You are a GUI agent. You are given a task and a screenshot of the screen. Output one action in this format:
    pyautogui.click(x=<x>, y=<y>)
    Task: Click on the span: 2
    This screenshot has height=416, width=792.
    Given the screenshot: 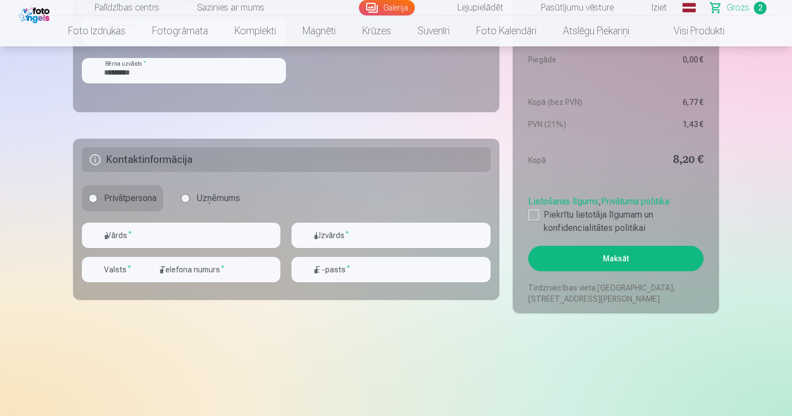 What is the action you would take?
    pyautogui.click(x=760, y=8)
    